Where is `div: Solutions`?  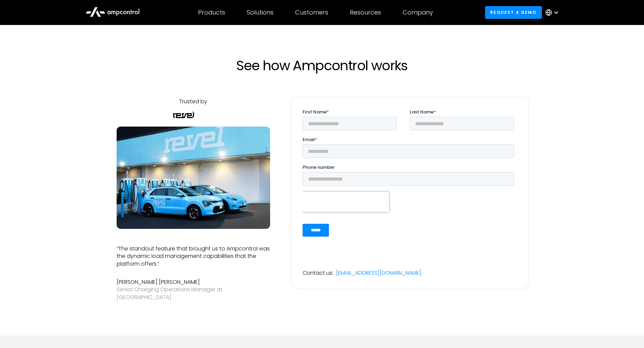
div: Solutions is located at coordinates (260, 12).